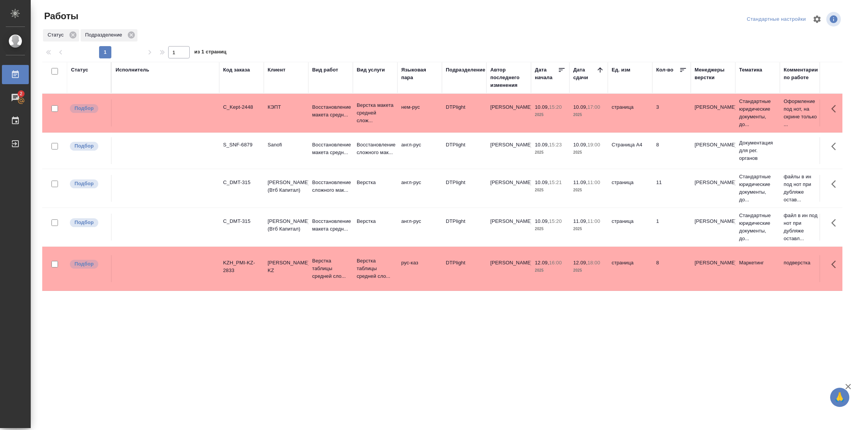 The height and width of the screenshot is (430, 857). What do you see at coordinates (803, 227) in the screenshot?
I see `p: файл в ин под нот при дубляже оставл...` at bounding box center [803, 227].